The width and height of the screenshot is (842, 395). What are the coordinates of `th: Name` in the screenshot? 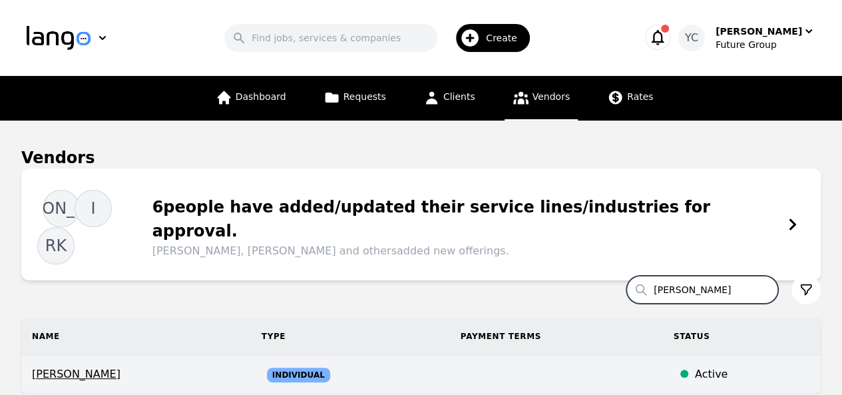 It's located at (136, 336).